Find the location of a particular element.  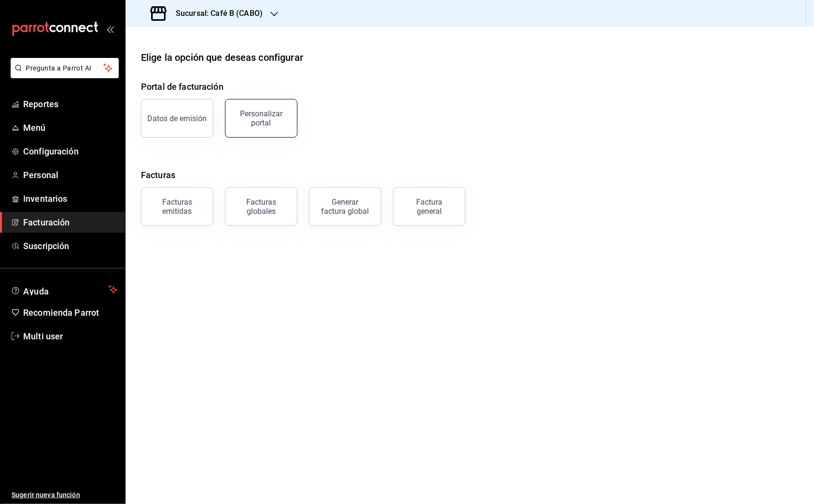

button: open_drawer_menu is located at coordinates (110, 29).